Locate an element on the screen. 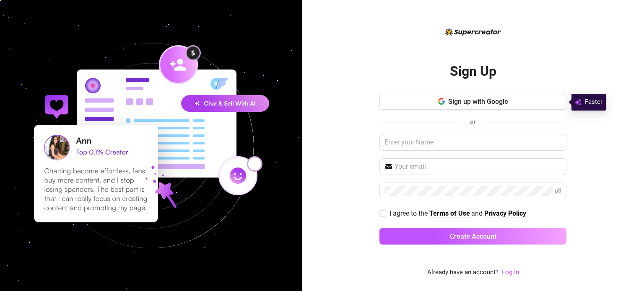  span: and is located at coordinates (478, 213).